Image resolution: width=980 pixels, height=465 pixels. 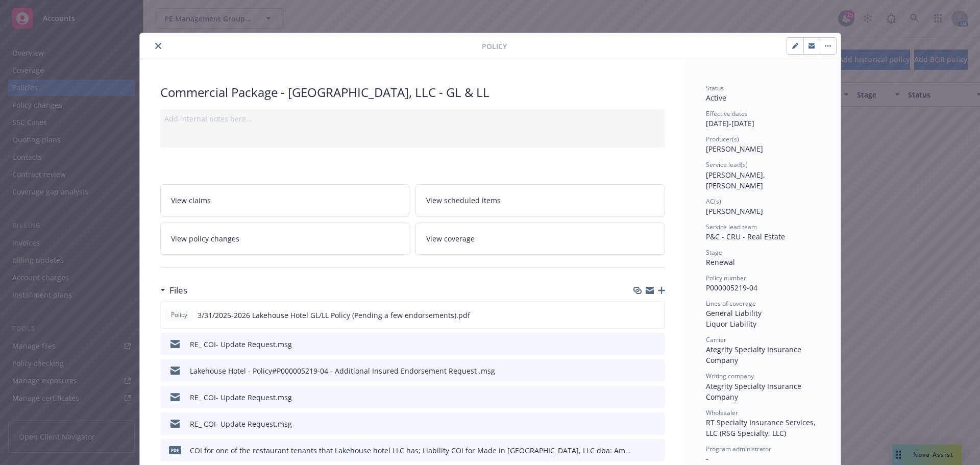 What do you see at coordinates (463, 200) in the screenshot?
I see `span: View scheduled items` at bounding box center [463, 200].